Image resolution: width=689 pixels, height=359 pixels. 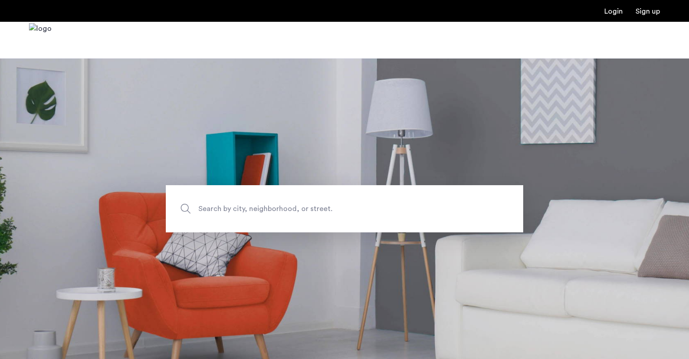 What do you see at coordinates (324, 208) in the screenshot?
I see `span: Search by city, neighborhood, or street.` at bounding box center [324, 208].